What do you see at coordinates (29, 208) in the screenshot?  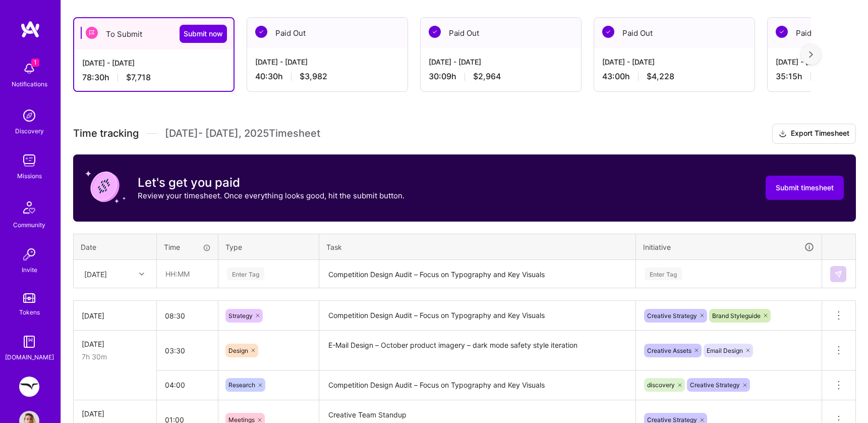 I see `img: Community` at bounding box center [29, 208].